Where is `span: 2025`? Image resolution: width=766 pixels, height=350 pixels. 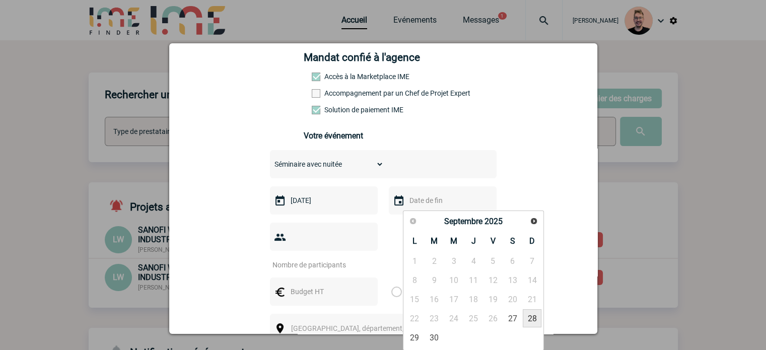 span: 2025 is located at coordinates (494, 221).